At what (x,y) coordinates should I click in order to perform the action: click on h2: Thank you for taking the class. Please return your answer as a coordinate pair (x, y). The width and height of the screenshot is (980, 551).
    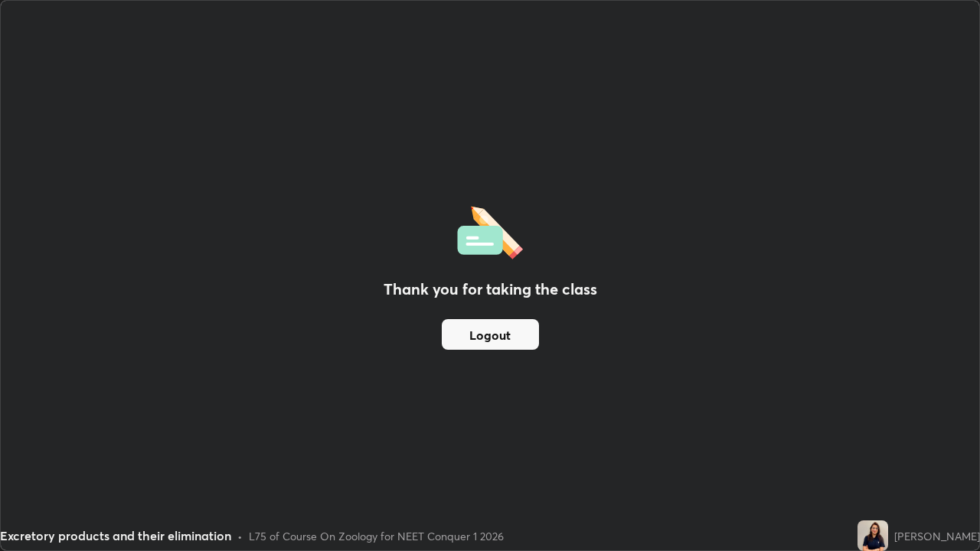
    Looking at the image, I should click on (490, 290).